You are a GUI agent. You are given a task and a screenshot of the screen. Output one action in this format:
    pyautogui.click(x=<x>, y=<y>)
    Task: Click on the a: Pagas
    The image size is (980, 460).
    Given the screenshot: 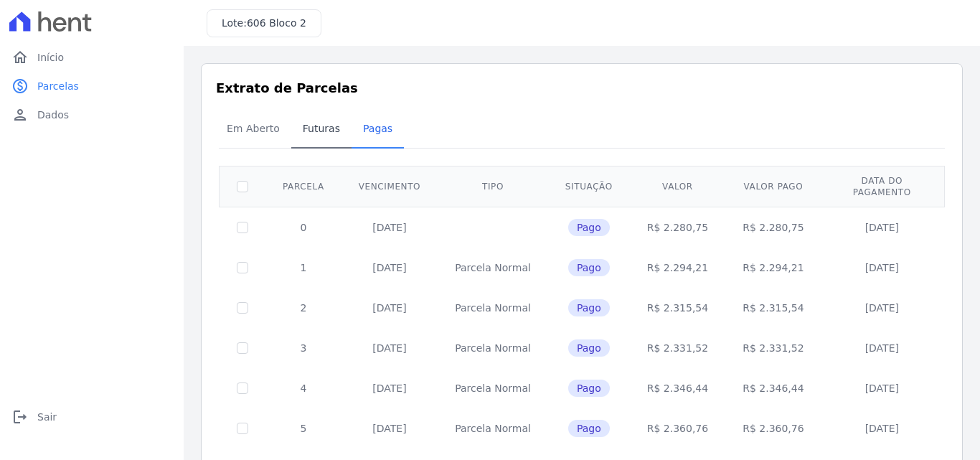 What is the action you would take?
    pyautogui.click(x=378, y=130)
    